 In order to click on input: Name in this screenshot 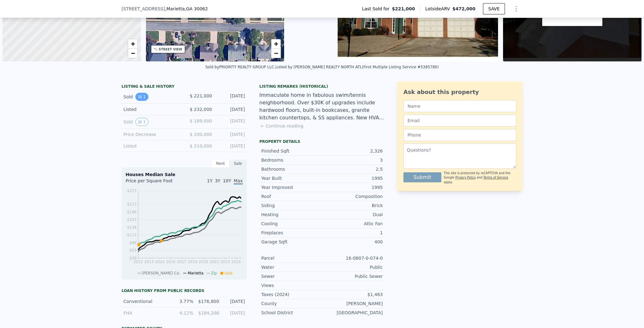, I will do `click(460, 106)`.